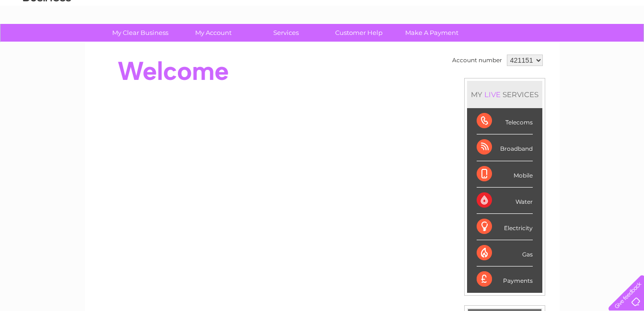 This screenshot has width=644, height=311. Describe the element at coordinates (504, 95) in the screenshot. I see `div: MY SERVICES` at that location.